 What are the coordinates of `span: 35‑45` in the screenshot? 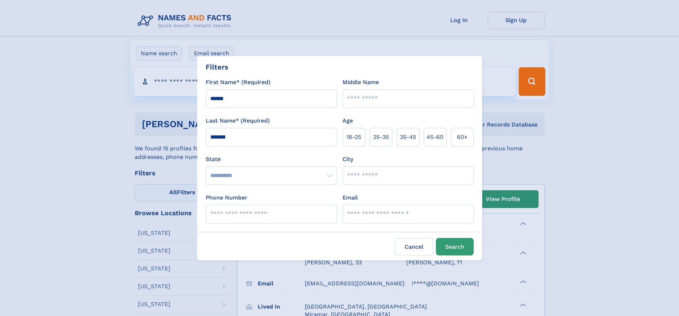 It's located at (408, 137).